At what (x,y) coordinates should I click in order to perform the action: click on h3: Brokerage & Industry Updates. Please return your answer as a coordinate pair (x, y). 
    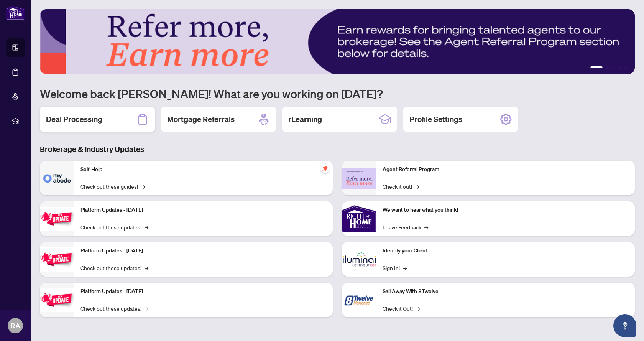
    Looking at the image, I should click on (337, 149).